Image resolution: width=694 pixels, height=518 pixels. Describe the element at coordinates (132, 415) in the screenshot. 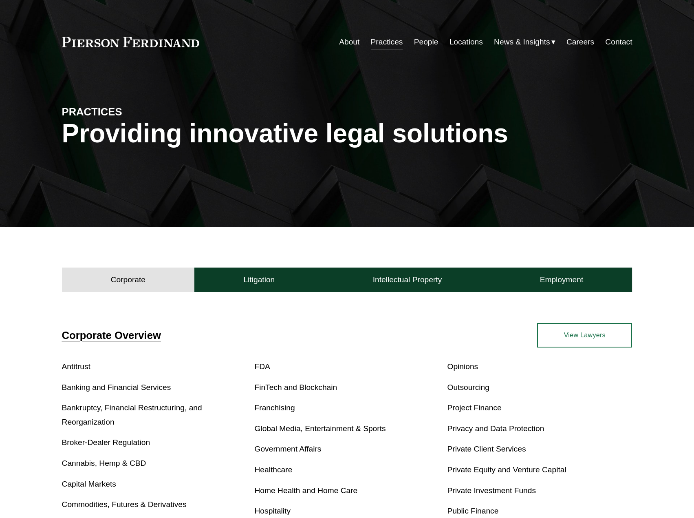

I see `a: Bankruptcy, Financial Restructuring, and Reorganization` at that location.